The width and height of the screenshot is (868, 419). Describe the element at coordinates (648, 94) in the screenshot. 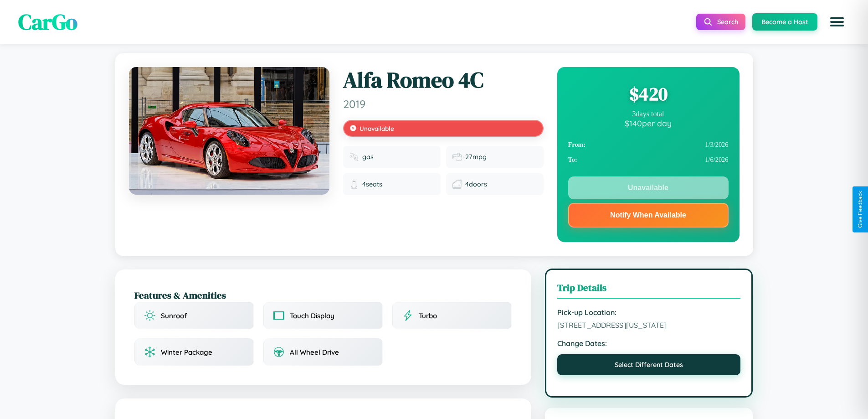

I see `div: $ 420` at that location.